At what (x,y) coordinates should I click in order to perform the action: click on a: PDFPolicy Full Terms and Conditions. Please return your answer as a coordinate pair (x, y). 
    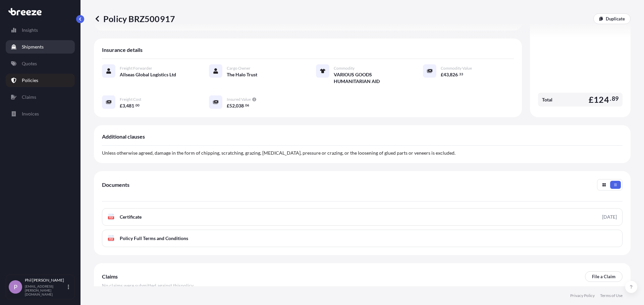
    Looking at the image, I should click on (362, 239).